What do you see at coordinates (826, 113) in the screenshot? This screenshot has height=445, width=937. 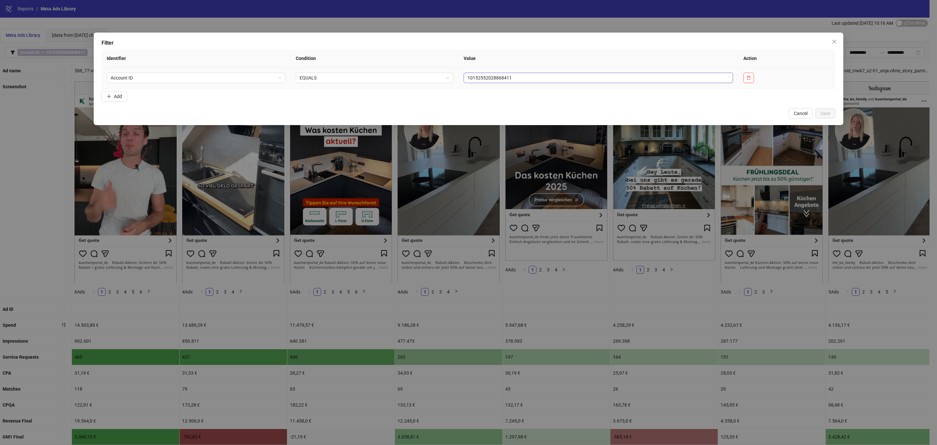 I see `button: Save` at bounding box center [826, 113].